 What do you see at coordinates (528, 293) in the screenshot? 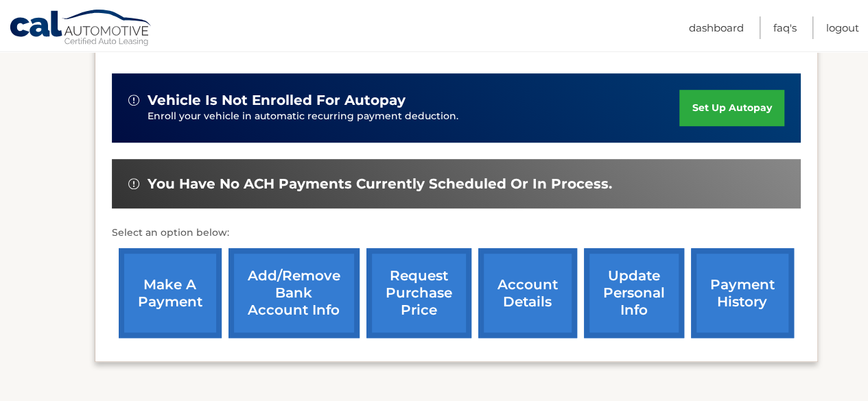
I see `a: account details` at bounding box center [528, 293].